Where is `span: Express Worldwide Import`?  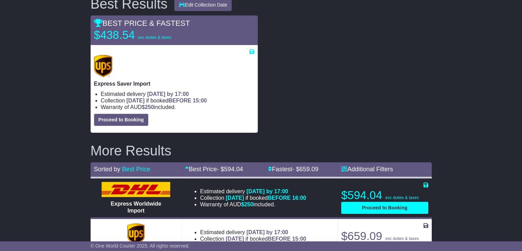 span: Express Worldwide Import is located at coordinates (136, 207).